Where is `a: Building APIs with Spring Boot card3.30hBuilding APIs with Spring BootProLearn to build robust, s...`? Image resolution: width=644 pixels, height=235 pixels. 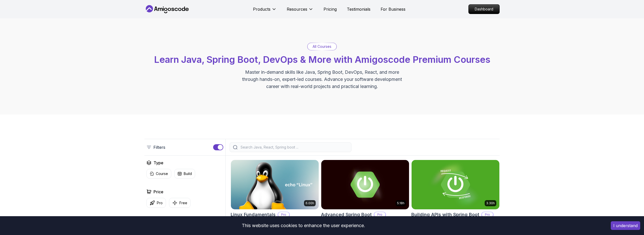
a: Building APIs with Spring Boot card3.30hBuilding APIs with Spring BootProLearn to build robust, s... is located at coordinates (455, 197).